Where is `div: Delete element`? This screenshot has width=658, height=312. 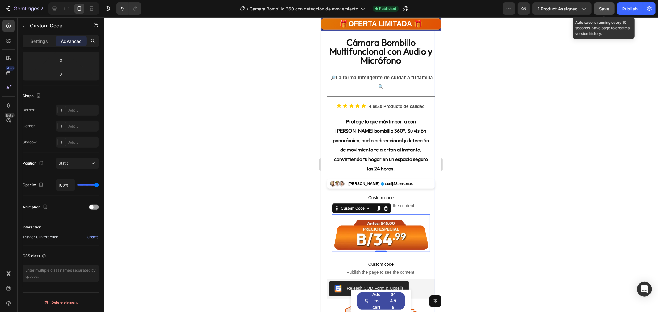
div: Delete element is located at coordinates (61, 302).